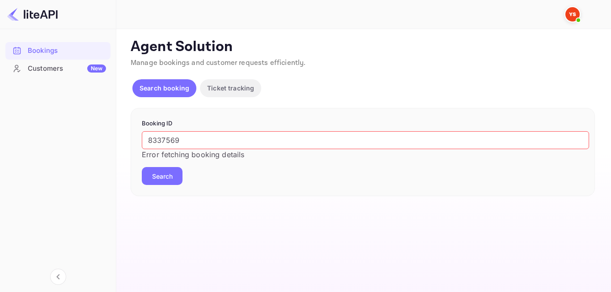  Describe the element at coordinates (218, 63) in the screenshot. I see `span: Manage bookings and customer requests efficiently.` at that location.